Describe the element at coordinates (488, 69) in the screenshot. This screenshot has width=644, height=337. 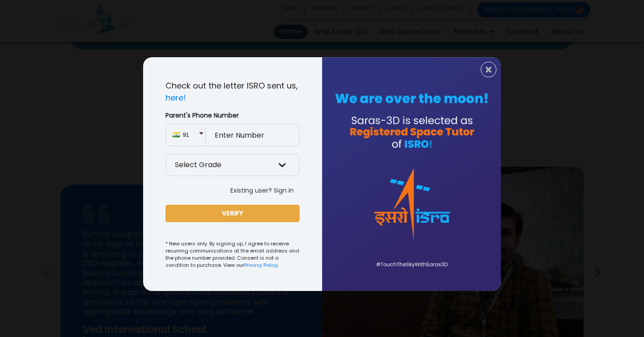
I see `button: Close` at that location.